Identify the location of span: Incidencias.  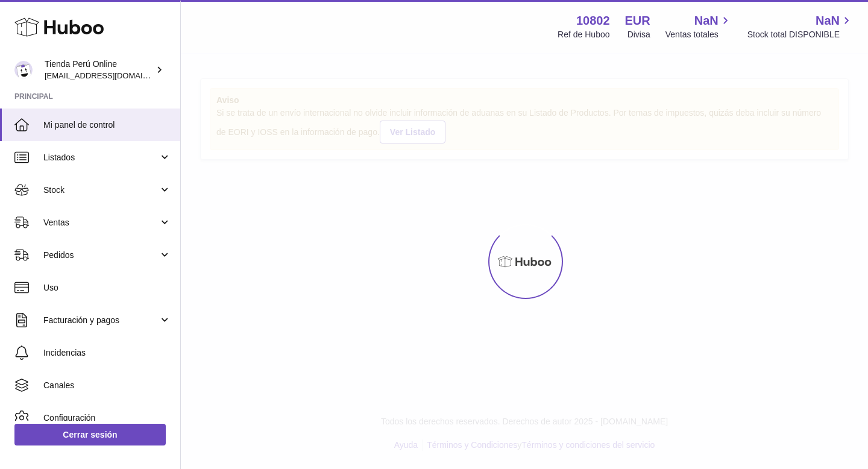
(107, 352).